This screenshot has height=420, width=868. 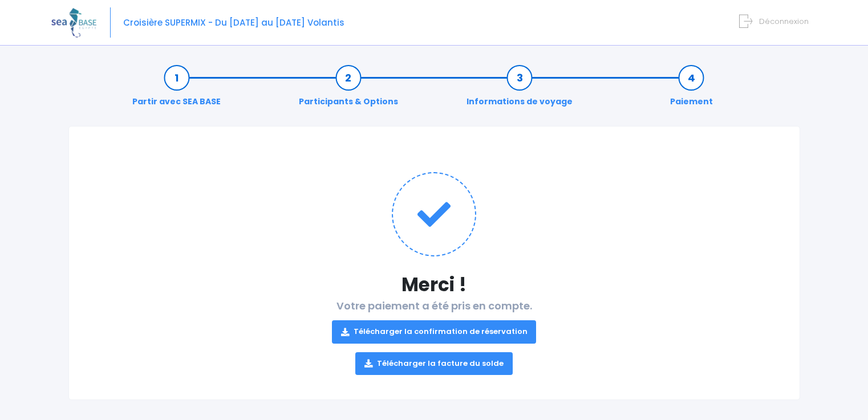 I want to click on h1: Merci !, so click(x=434, y=285).